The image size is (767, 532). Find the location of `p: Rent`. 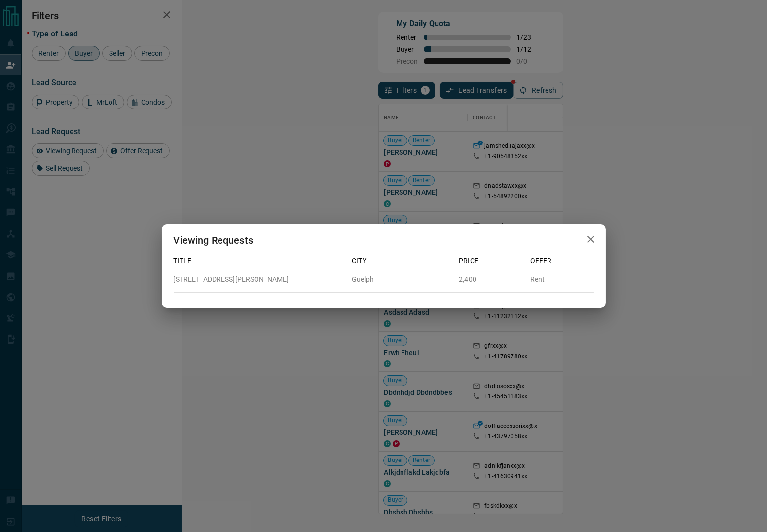

p: Rent is located at coordinates (562, 279).